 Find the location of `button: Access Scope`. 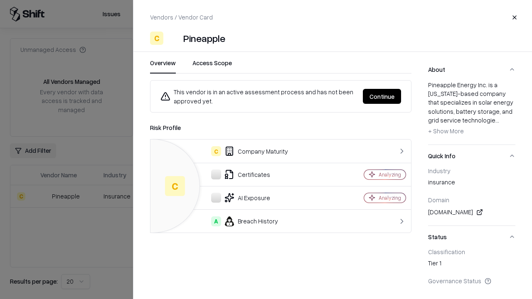

button: Access Scope is located at coordinates (212, 66).